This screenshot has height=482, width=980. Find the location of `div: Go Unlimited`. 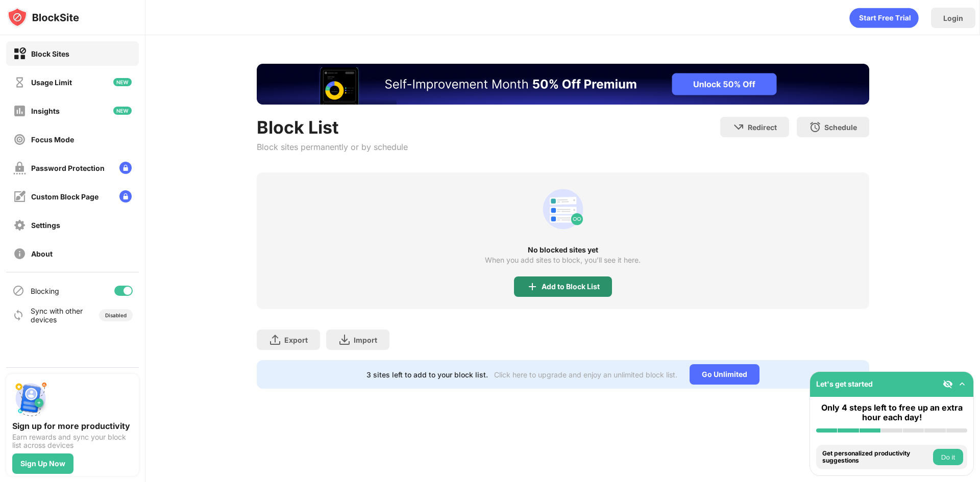

div: Go Unlimited is located at coordinates (724, 374).